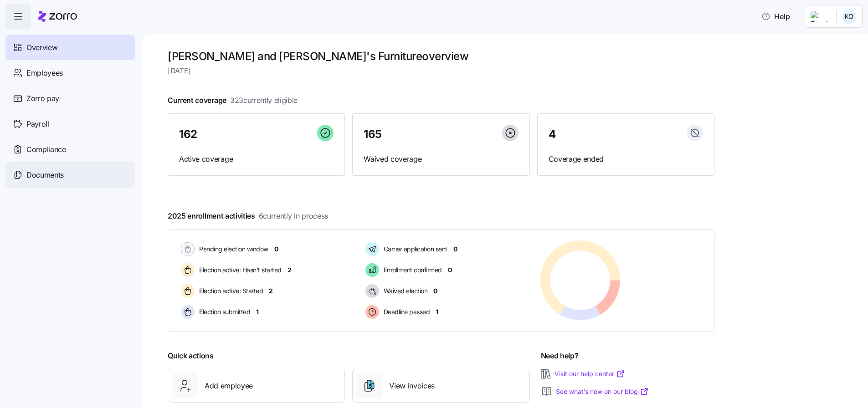 Image resolution: width=868 pixels, height=408 pixels. What do you see at coordinates (775, 17) in the screenshot?
I see `button: Help` at bounding box center [775, 17].